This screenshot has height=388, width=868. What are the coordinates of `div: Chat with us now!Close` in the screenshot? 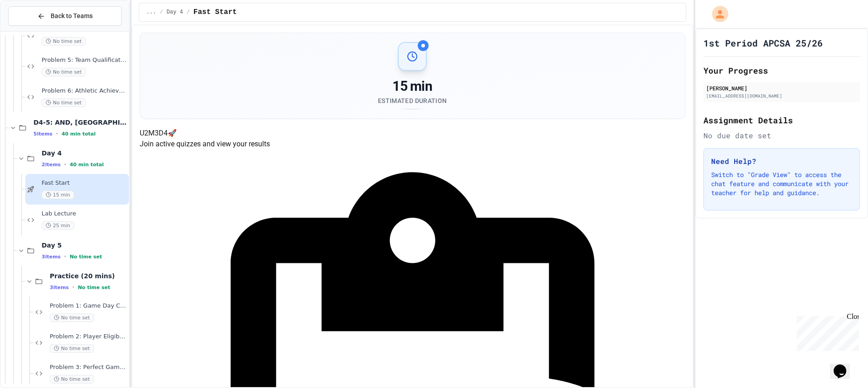 It's located at (33, 30).